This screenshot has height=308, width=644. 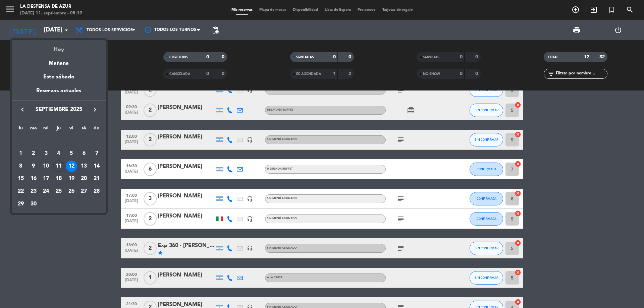 What do you see at coordinates (20, 191) in the screenshot?
I see `div: 22` at bounding box center [20, 191].